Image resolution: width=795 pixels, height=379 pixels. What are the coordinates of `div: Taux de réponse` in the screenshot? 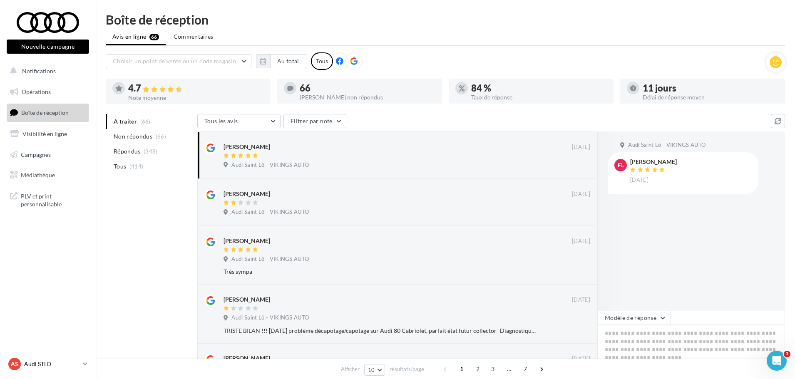 It's located at (539, 97).